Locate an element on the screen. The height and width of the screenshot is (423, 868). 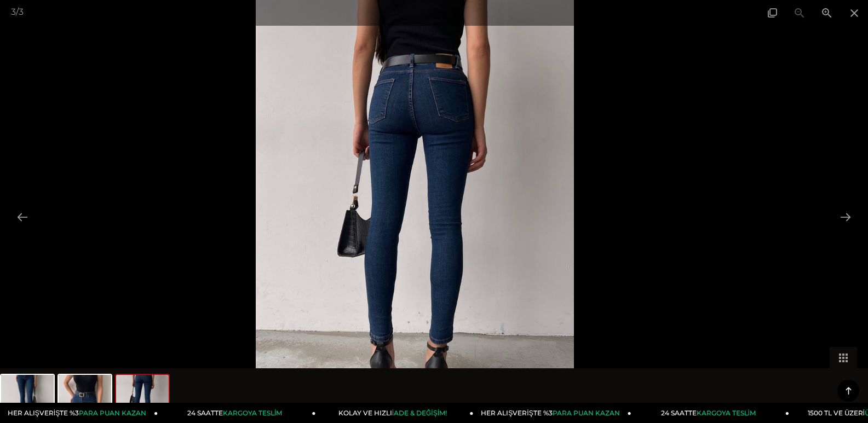
img: likrali-yuksek-bel-dar-paca-cayla-kadi-c-9238.jpg is located at coordinates (143, 396).